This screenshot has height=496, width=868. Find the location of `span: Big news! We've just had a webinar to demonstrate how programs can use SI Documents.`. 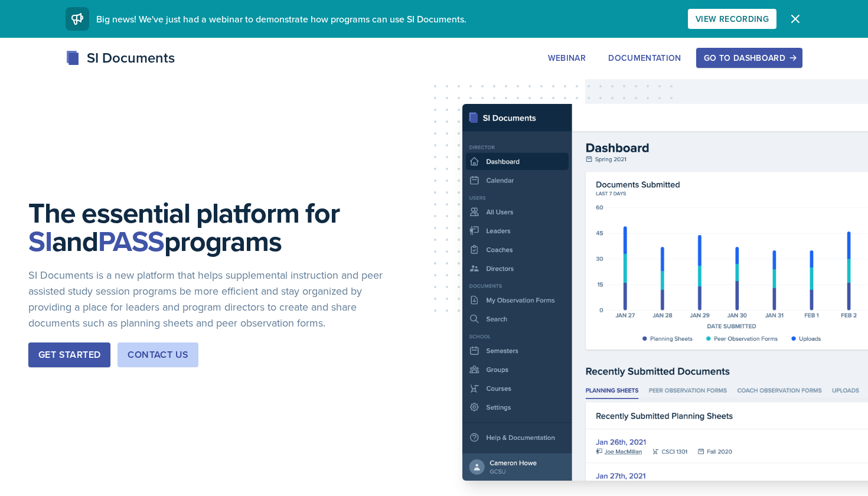

span: Big news! We've just had a webinar to demonstrate how programs can use SI Documents. is located at coordinates (281, 19).